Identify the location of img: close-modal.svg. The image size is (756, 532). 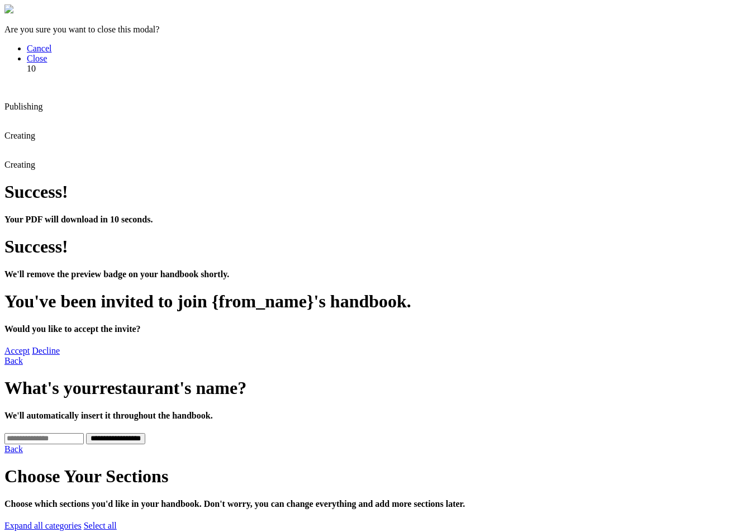
(9, 9).